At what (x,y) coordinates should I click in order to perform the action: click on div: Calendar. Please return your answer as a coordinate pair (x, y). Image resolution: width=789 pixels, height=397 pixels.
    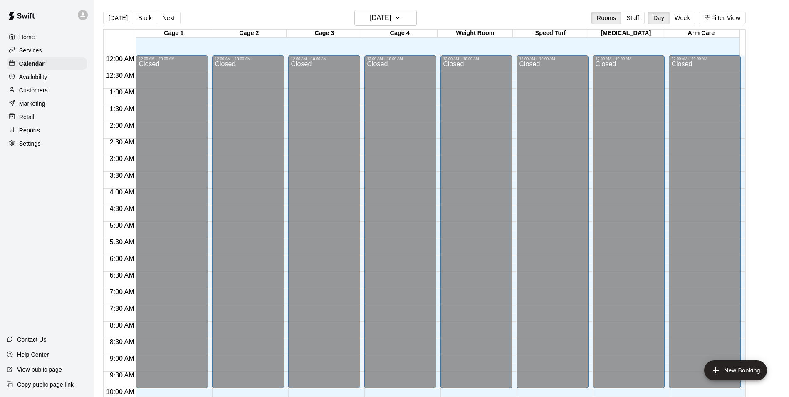
    Looking at the image, I should click on (47, 64).